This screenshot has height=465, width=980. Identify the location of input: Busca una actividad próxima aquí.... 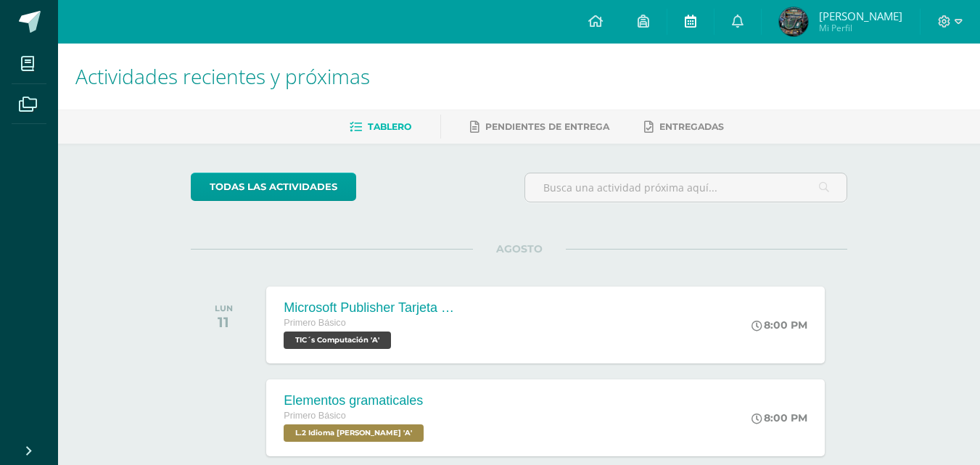
(686, 187).